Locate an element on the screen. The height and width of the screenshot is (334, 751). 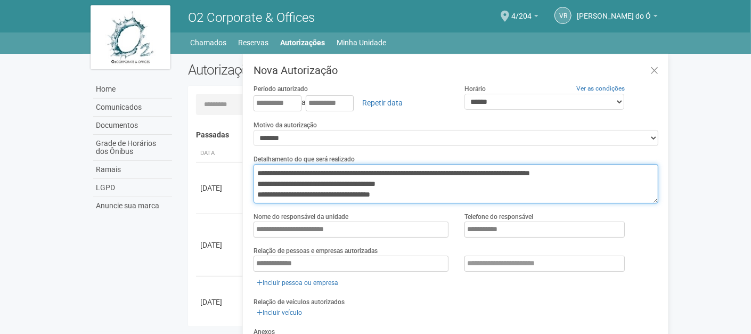
label: Motivo da autorização is located at coordinates (285, 125).